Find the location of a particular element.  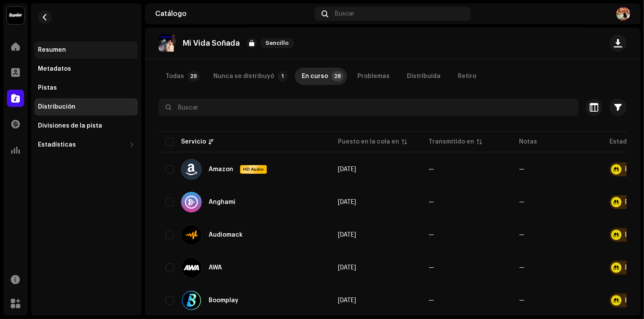

p-badge: 29 is located at coordinates (193, 76).